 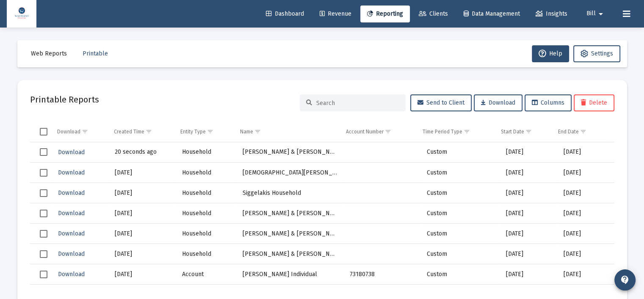 I want to click on td: 73180738, so click(x=381, y=275).